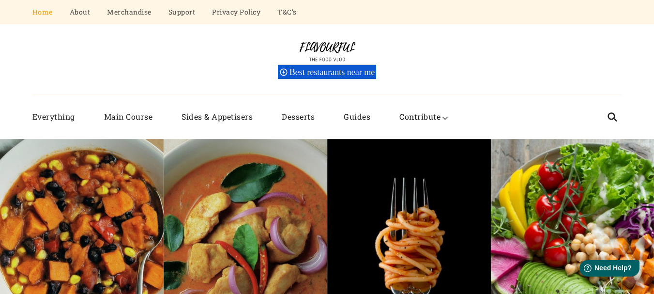 The width and height of the screenshot is (654, 294). What do you see at coordinates (217, 117) in the screenshot?
I see `a: Sides & Appetisers` at bounding box center [217, 117].